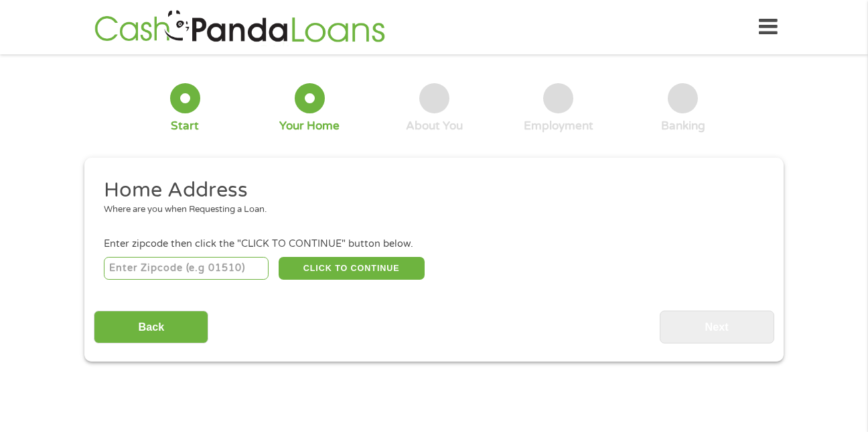  Describe the element at coordinates (434, 126) in the screenshot. I see `div: About You` at that location.